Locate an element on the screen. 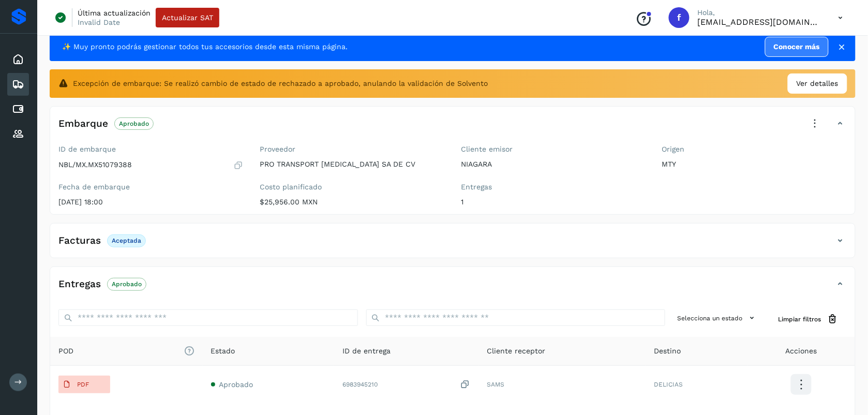 Image resolution: width=868 pixels, height=415 pixels. button: Limpiar filtros is located at coordinates (809, 318).